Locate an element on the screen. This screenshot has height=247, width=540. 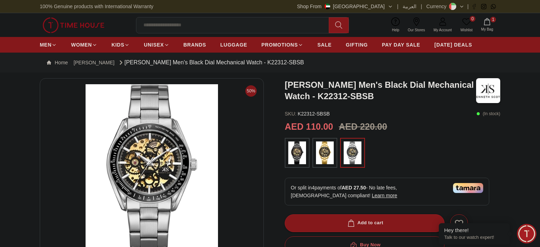
h3: AED 220.00 is located at coordinates (363, 127).